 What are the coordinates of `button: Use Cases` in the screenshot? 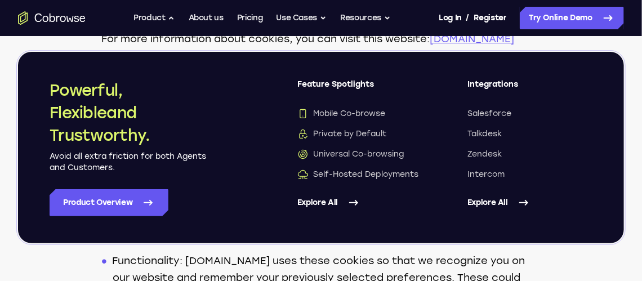 It's located at (301, 18).